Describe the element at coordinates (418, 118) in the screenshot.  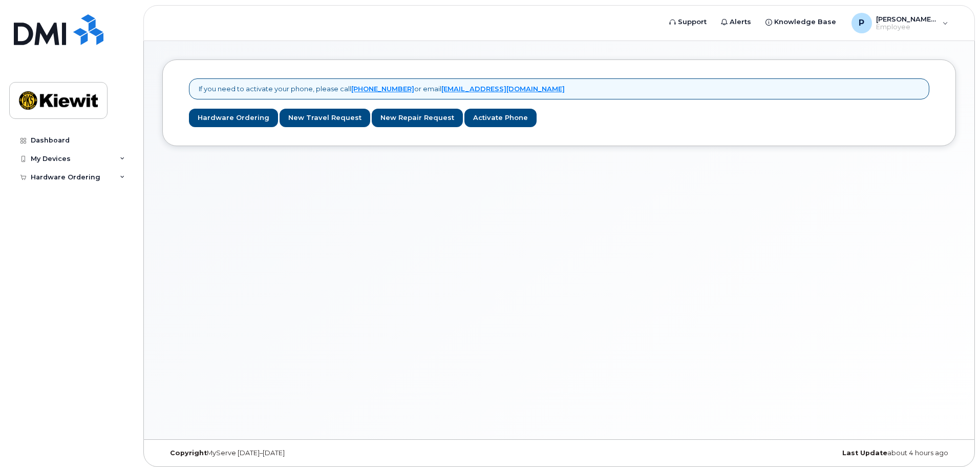
I see `a: New Repair Request` at that location.